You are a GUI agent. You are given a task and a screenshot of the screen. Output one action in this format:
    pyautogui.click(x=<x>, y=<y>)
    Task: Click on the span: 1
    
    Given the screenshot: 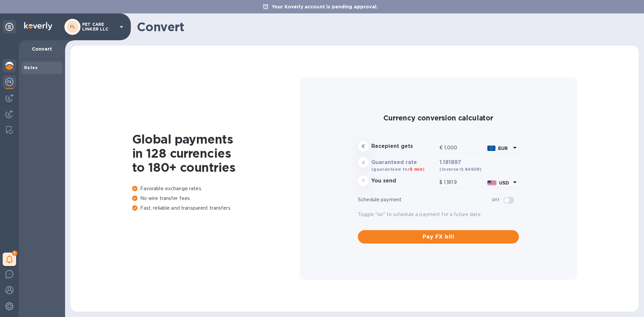 What is the action you would take?
    pyautogui.click(x=15, y=253)
    